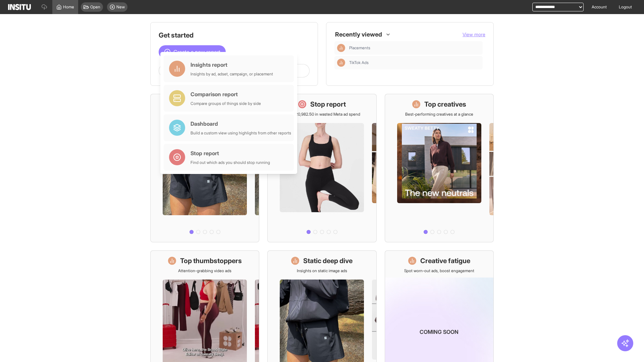 The height and width of the screenshot is (362, 644). I want to click on p: Best-performing creatives at a glance, so click(439, 114).